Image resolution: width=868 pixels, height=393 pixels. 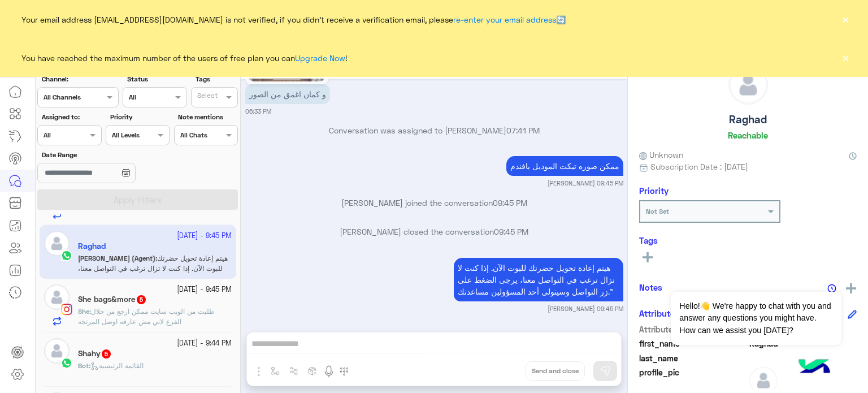 What do you see at coordinates (206, 97) in the screenshot?
I see `div: Select` at bounding box center [206, 97].